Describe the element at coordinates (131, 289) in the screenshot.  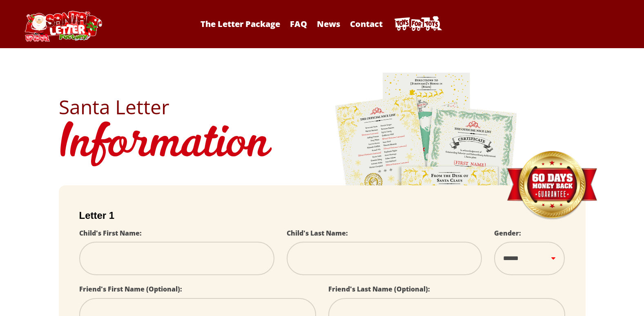
I see `label: Friend's First Name (Optional):` at that location.